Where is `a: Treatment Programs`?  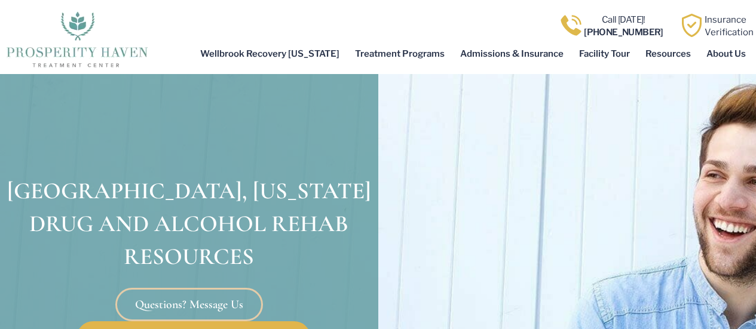 a: Treatment Programs is located at coordinates (400, 54).